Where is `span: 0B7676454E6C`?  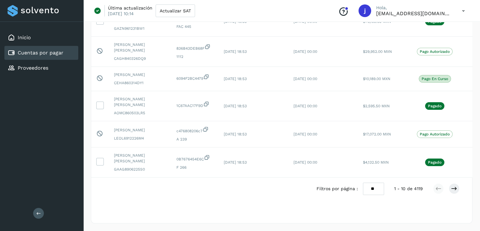 span: 0B7676454E6C is located at coordinates (195, 158).